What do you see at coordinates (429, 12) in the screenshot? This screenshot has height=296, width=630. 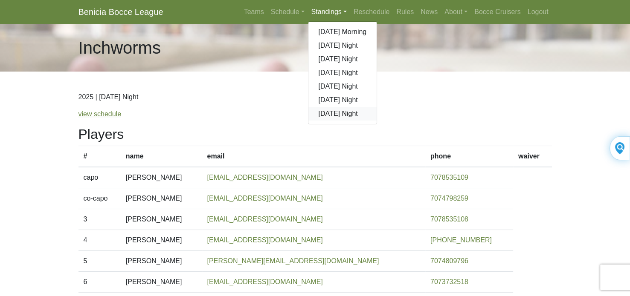 I see `a: News` at bounding box center [429, 12].